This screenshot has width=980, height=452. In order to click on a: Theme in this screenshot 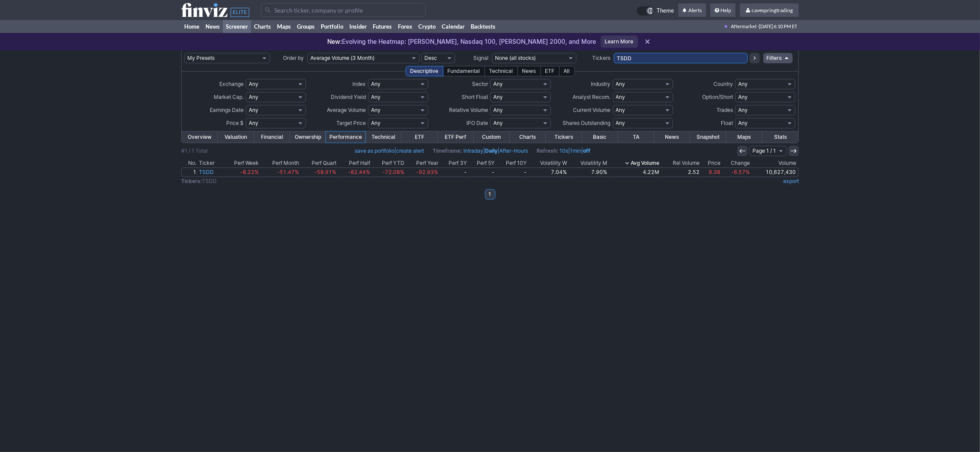, I will do `click(655, 11)`.